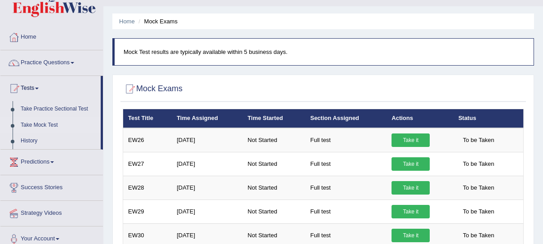  I want to click on a: Tests, so click(50, 87).